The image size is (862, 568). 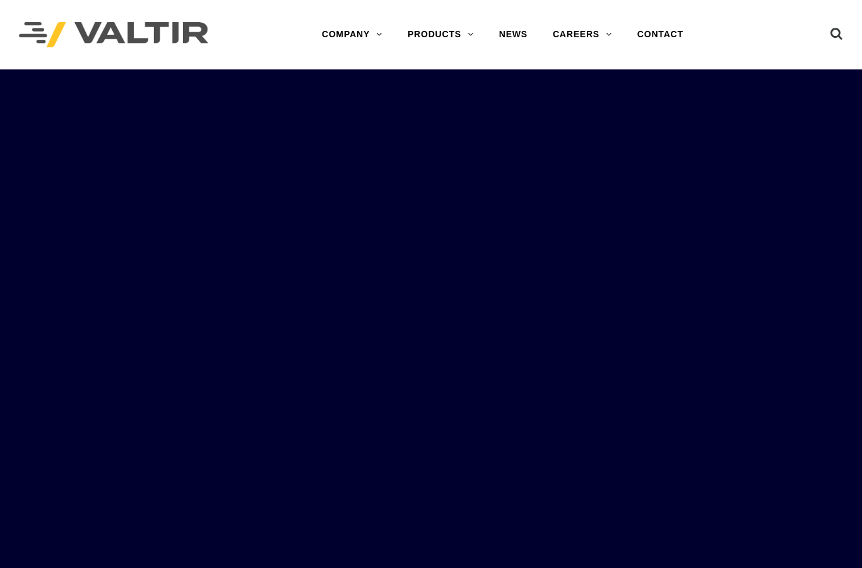 What do you see at coordinates (441, 35) in the screenshot?
I see `a: PRODUCTS` at bounding box center [441, 35].